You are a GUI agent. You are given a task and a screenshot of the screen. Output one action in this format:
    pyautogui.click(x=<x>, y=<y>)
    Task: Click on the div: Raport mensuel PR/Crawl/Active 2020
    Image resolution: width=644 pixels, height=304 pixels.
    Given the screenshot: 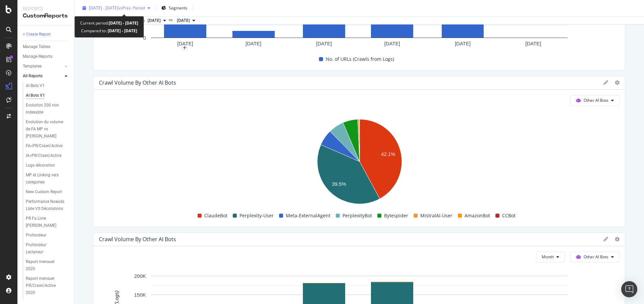 What is the action you would take?
    pyautogui.click(x=46, y=285)
    